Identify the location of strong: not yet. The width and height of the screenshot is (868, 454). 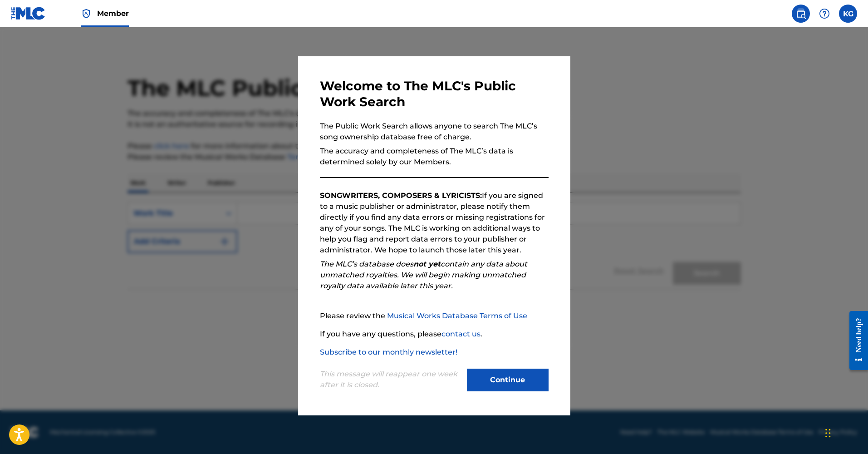
(427, 263).